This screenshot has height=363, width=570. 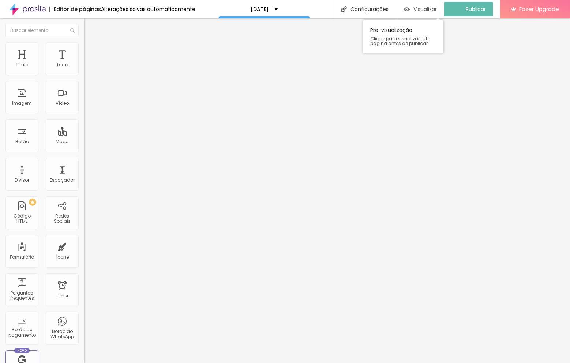 I want to click on div: Novo, so click(x=22, y=350).